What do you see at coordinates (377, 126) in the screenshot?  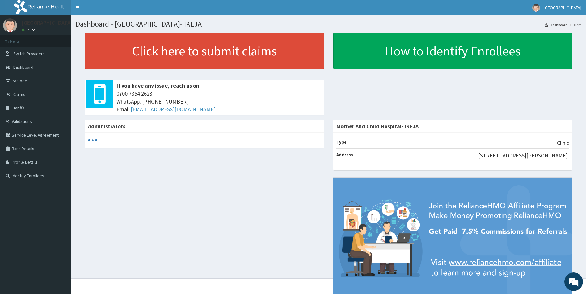 I see `strong: Mother And Child Hospital- IKEJA` at bounding box center [377, 126].